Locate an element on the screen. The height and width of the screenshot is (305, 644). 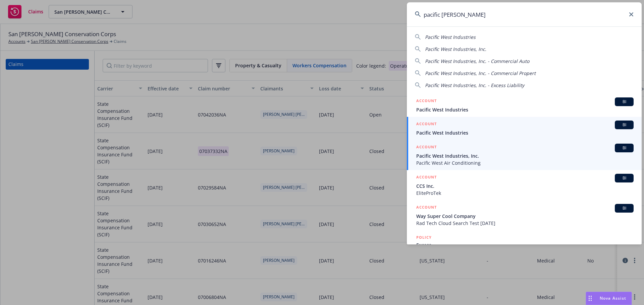
span: Pacific West Air Conditioning is located at coordinates (525, 163).